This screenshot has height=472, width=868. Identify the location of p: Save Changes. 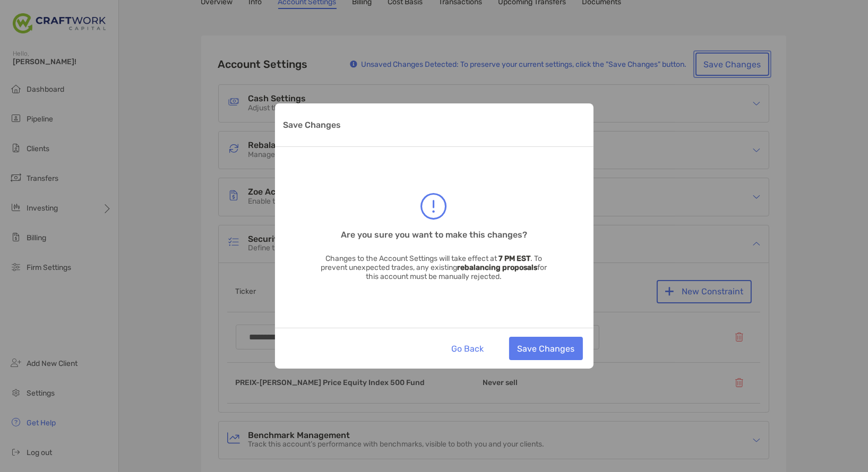
(312, 124).